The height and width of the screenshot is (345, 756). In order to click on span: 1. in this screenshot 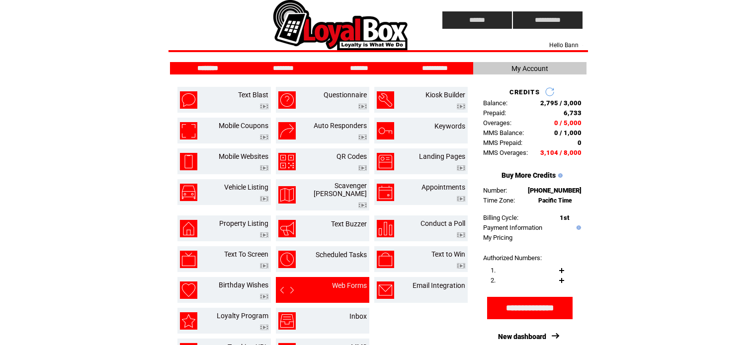, I will do `click(493, 270)`.